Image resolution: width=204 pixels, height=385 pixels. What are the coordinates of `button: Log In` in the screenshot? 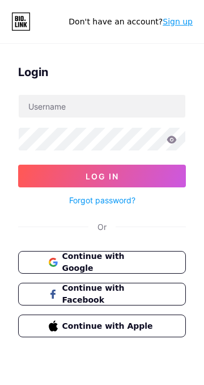 It's located at (102, 176).